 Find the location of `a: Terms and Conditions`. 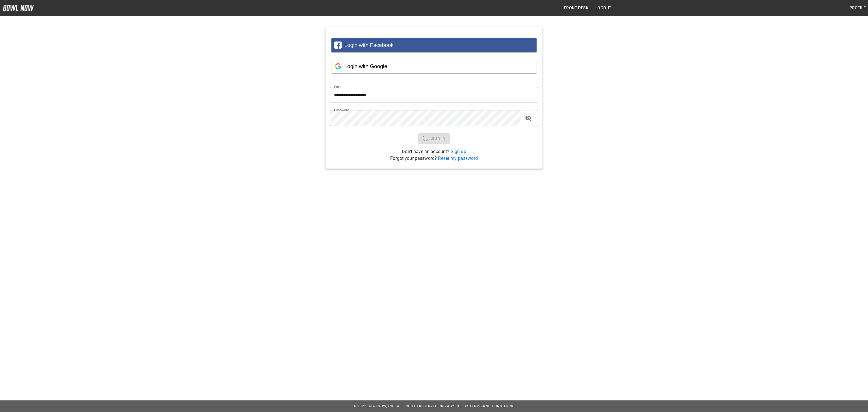

a: Terms and Conditions is located at coordinates (492, 407).